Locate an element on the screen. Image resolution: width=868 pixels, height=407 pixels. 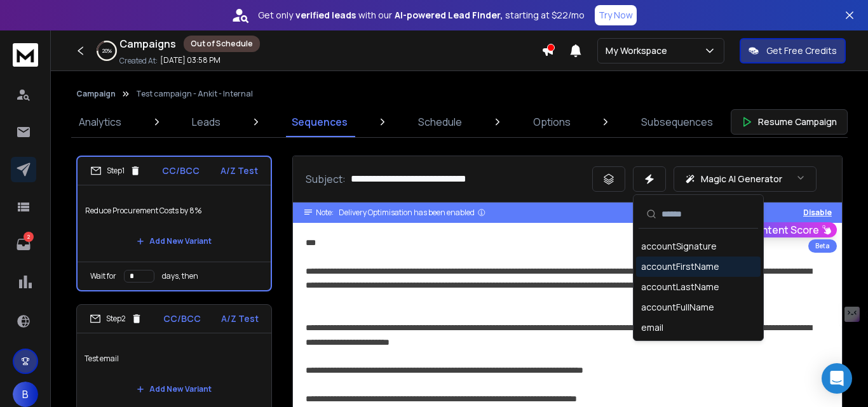
div: email is located at coordinates (652, 328).